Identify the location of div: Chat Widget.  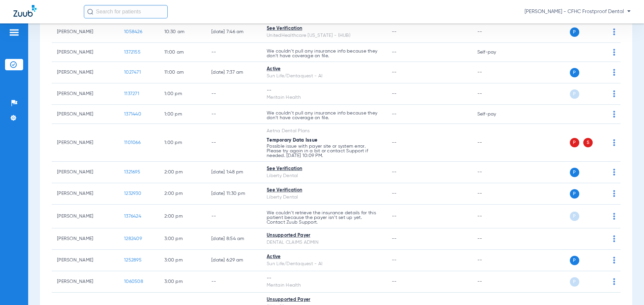
(627, 289).